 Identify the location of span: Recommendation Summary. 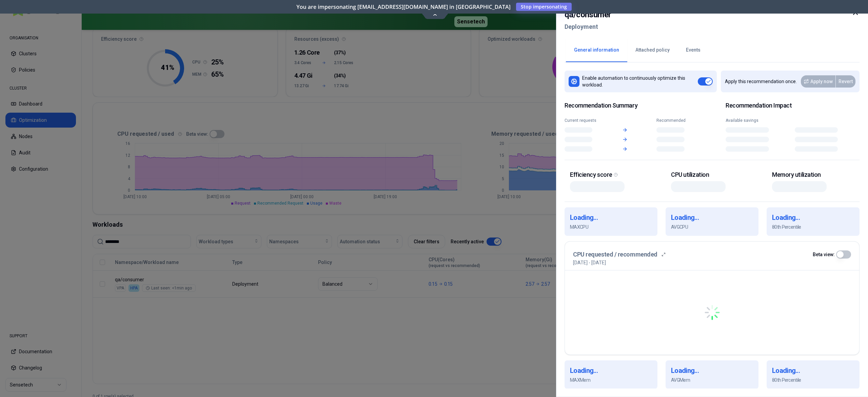
(631, 106).